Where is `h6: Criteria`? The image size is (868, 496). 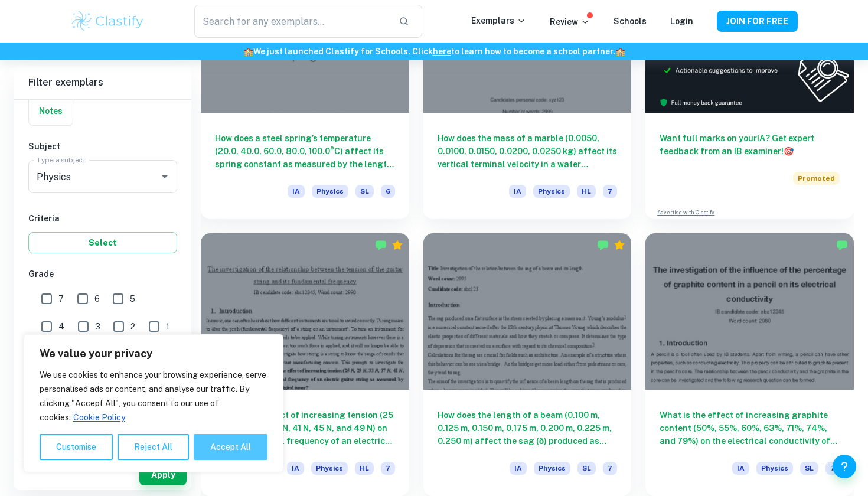 h6: Criteria is located at coordinates (102, 219).